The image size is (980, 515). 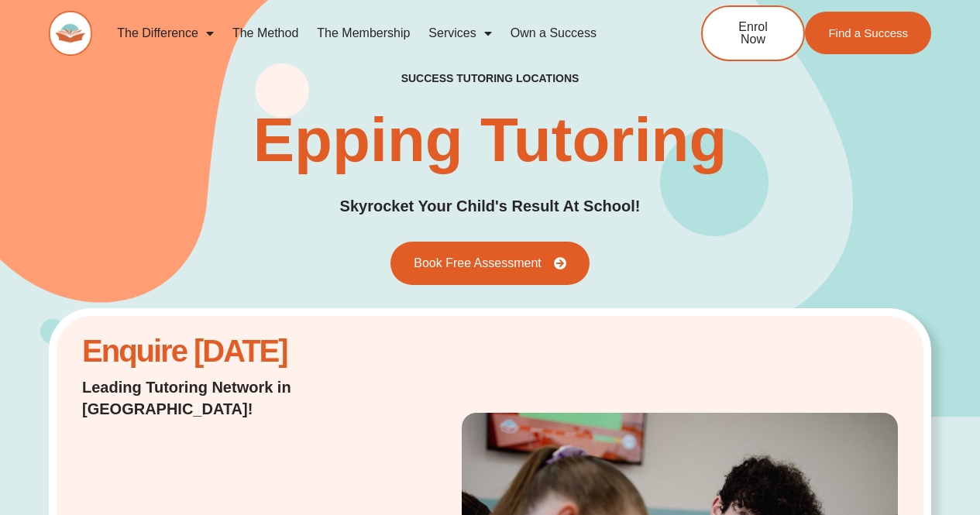 I want to click on a: Services, so click(x=459, y=33).